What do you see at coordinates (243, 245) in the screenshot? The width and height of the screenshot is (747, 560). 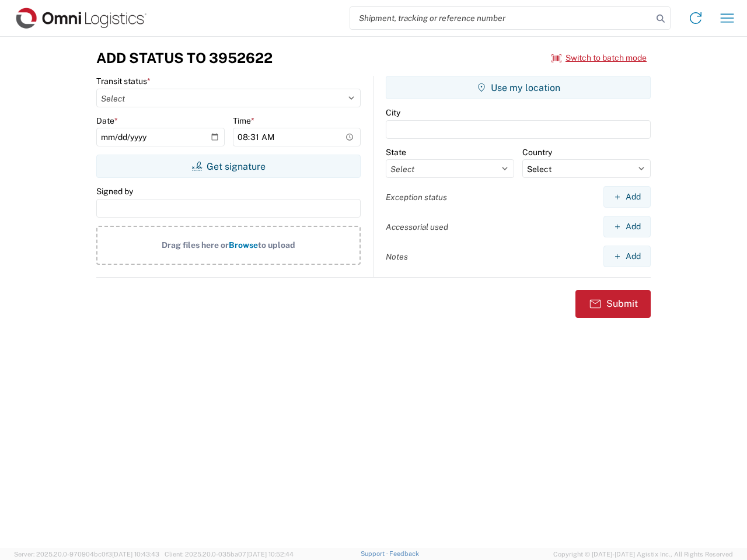 I see `span: Browse` at bounding box center [243, 245].